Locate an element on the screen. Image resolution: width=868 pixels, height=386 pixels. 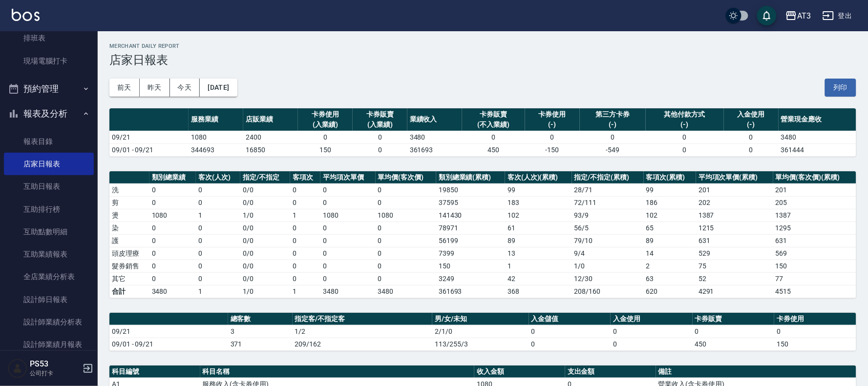
td: 56 / 5 is located at coordinates (608, 228).